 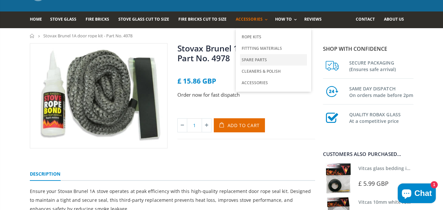 What do you see at coordinates (368, 154) in the screenshot?
I see `div: Customers also purchased...` at bounding box center [368, 154].